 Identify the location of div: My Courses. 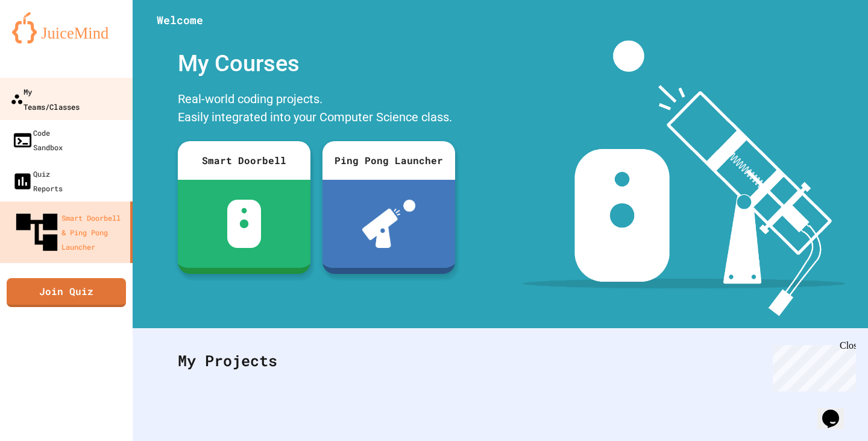
(316, 64).